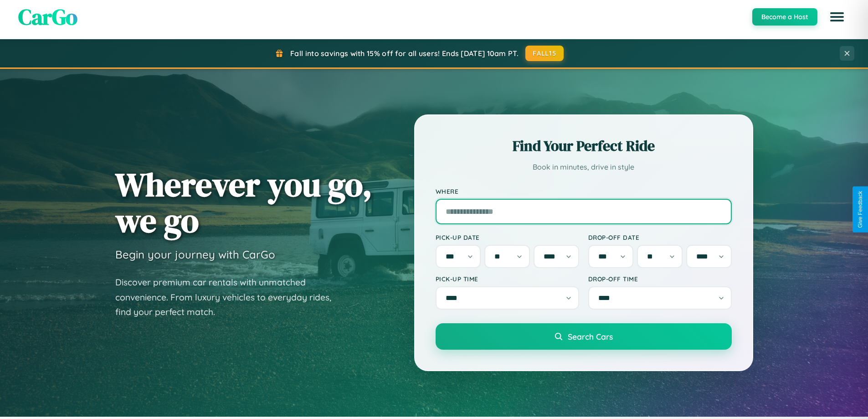 This screenshot has width=868, height=419. What do you see at coordinates (507, 237) in the screenshot?
I see `label: Pick-up Date` at bounding box center [507, 237].